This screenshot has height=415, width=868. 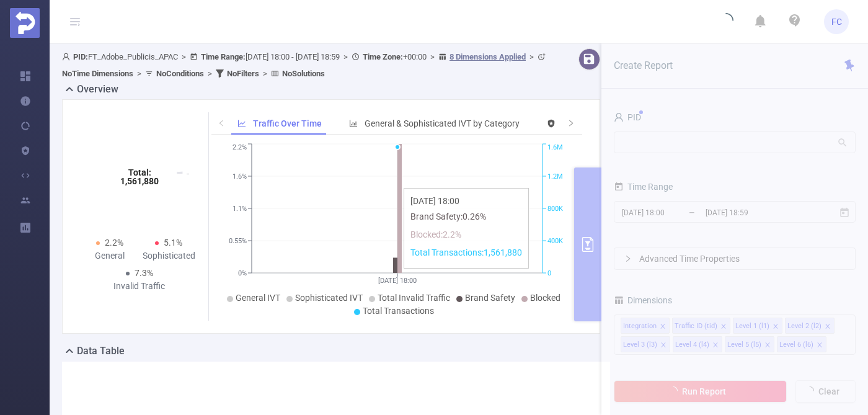 I want to click on img: Protected Media, so click(x=24, y=23).